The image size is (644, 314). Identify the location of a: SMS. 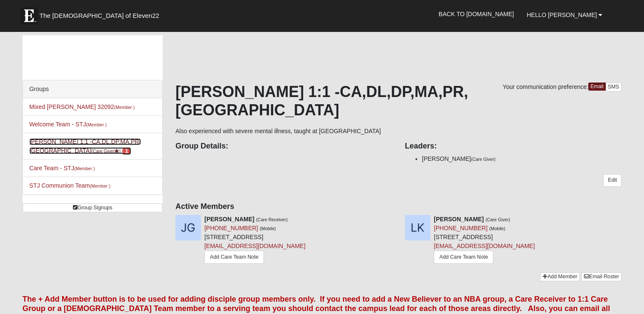
(613, 87).